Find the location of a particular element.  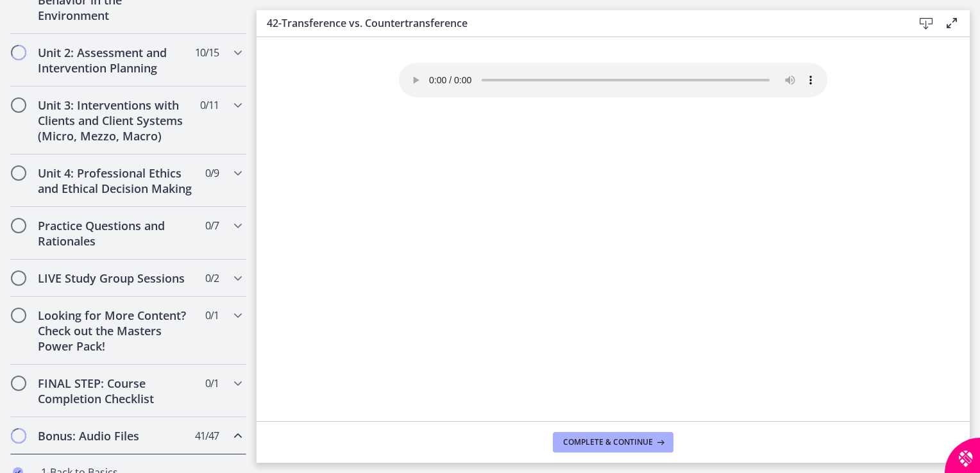

h2: FINAL STEP: Course Completion Checklist is located at coordinates (116, 391).